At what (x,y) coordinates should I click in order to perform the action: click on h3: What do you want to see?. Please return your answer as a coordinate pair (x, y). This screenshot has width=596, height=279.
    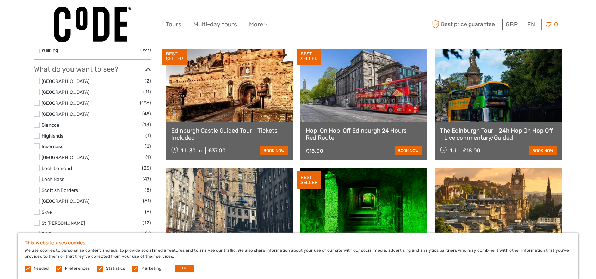
    Looking at the image, I should click on (92, 69).